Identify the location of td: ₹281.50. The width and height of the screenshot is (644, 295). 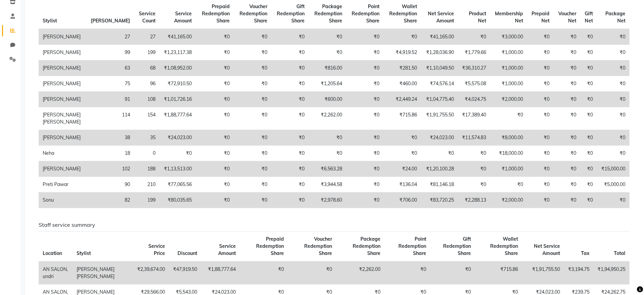
(402, 68).